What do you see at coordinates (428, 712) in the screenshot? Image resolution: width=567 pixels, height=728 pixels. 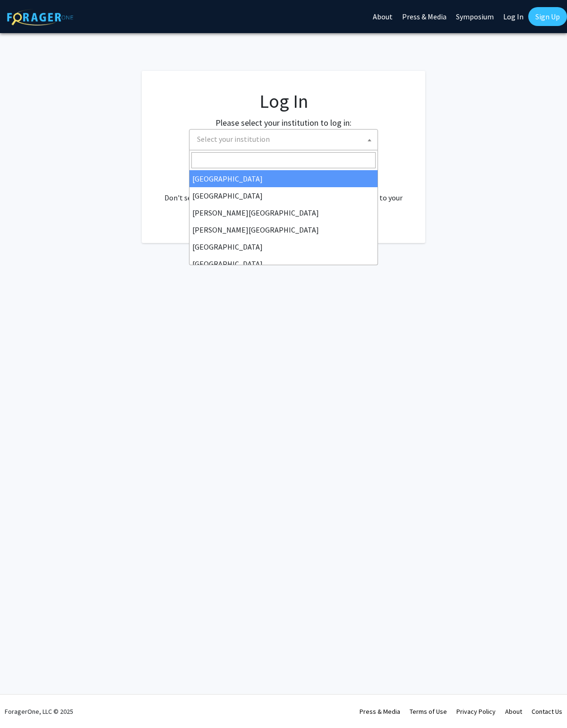 I see `a: Terms of Use` at bounding box center [428, 712].